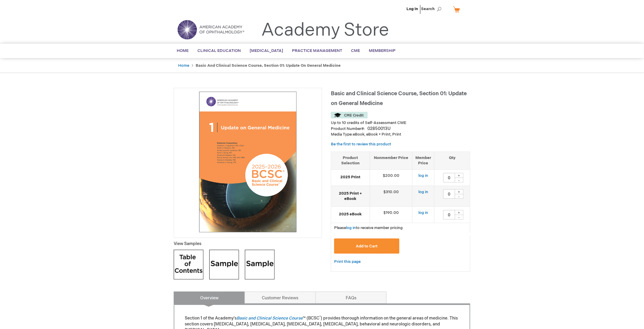 The height and width of the screenshot is (329, 644). I want to click on li: Up to 10 credits of Self-Assessment CME, so click(400, 123).